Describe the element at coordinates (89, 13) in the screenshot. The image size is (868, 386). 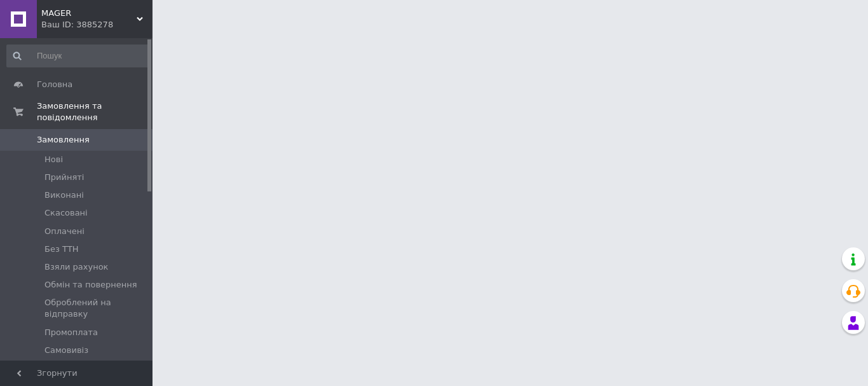
I see `span: MAGER` at that location.